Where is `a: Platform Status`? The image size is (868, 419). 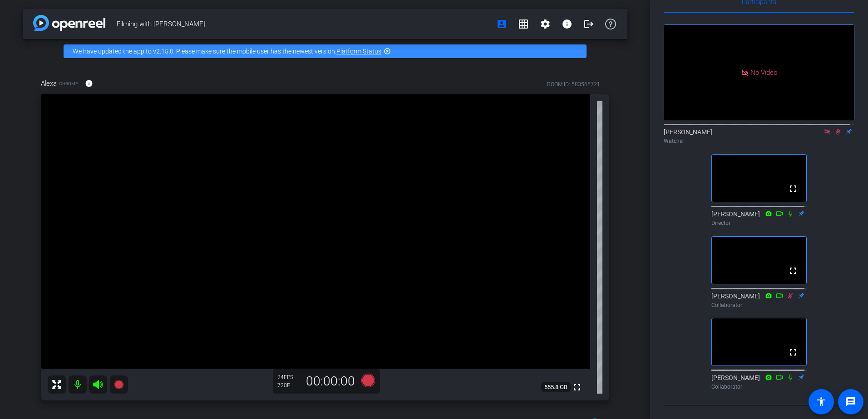 a: Platform Status is located at coordinates (358, 52).